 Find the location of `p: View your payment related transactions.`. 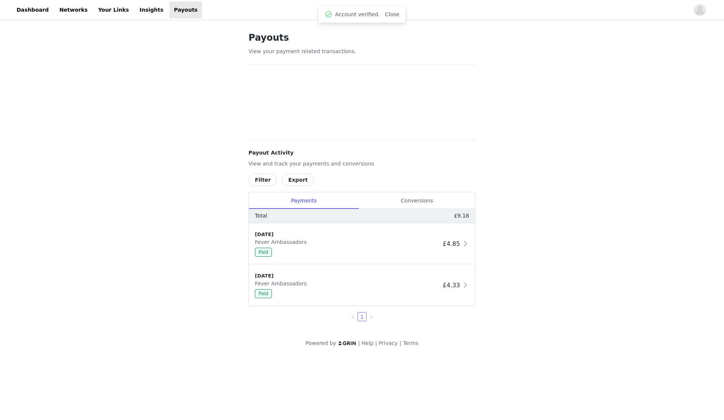

p: View your payment related transactions. is located at coordinates (362, 51).